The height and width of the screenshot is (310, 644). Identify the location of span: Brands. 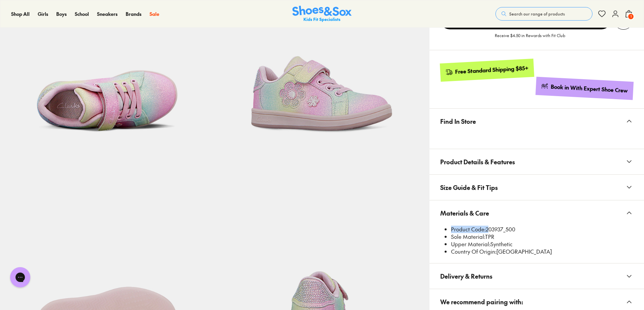
(133, 14).